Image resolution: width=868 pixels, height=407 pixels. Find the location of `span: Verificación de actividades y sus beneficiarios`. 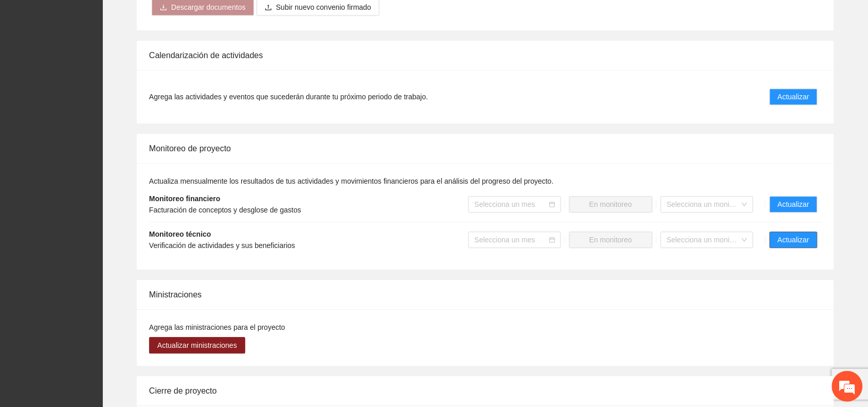

span: Verificación de actividades y sus beneficiarios is located at coordinates (222, 246).